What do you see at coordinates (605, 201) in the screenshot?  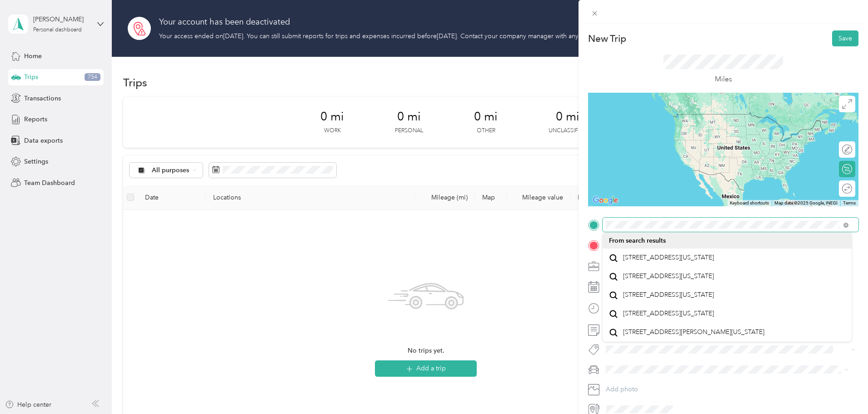 I see `a: Open this area in Google Maps (opens a new window)` at bounding box center [605, 201].